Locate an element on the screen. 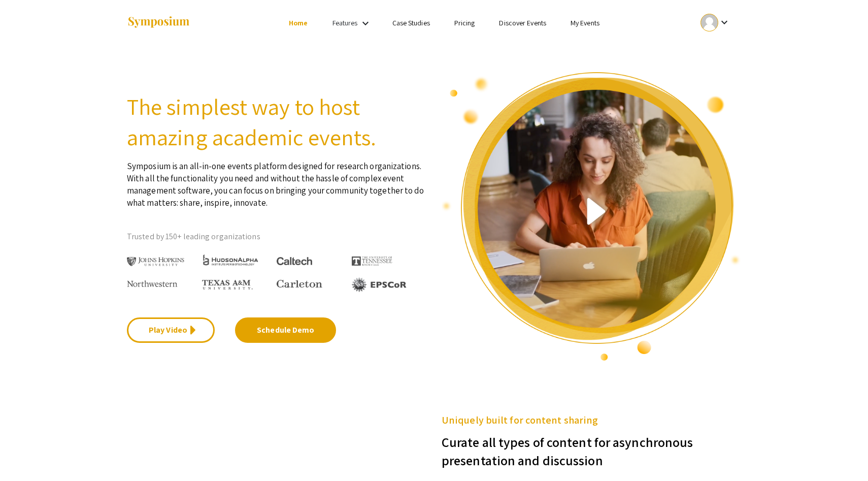 The image size is (868, 481). a: Pricing is located at coordinates (464, 23).